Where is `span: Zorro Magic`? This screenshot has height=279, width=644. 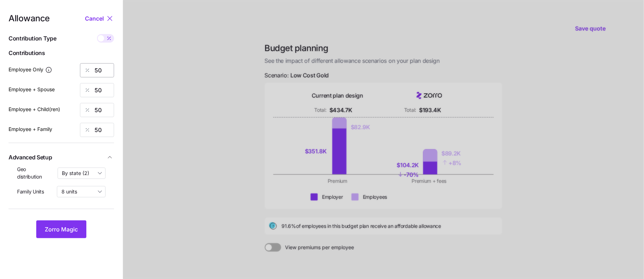 span: Zorro Magic is located at coordinates (61, 230).